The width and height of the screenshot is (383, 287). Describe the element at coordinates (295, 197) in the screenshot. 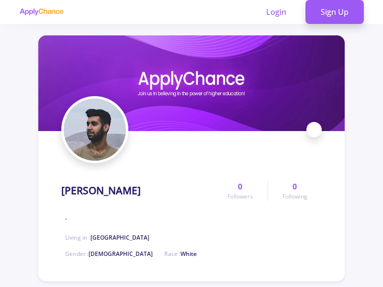

I see `span: Following` at that location.